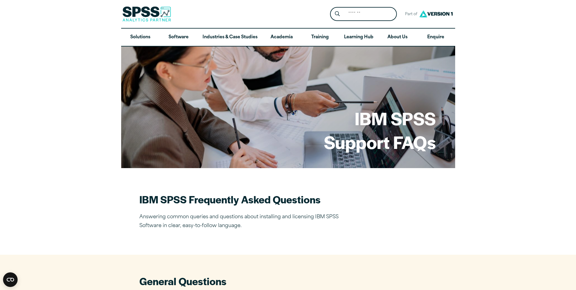  What do you see at coordinates (358, 37) in the screenshot?
I see `a: Learning Hub` at bounding box center [358, 37].